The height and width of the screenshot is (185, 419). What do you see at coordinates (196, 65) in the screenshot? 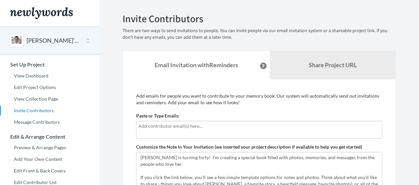
I see `strong: Email Invitation with Reminders` at bounding box center [196, 65].